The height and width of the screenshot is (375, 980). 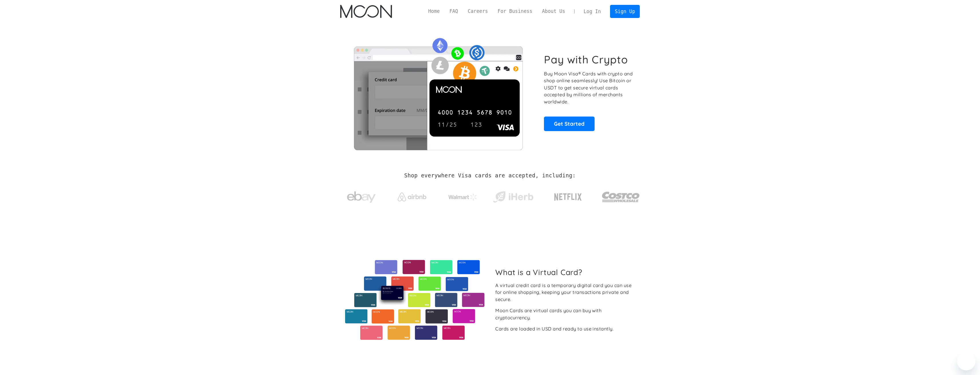 What do you see at coordinates (586, 59) in the screenshot?
I see `h1: Pay with Crypto` at bounding box center [586, 59].